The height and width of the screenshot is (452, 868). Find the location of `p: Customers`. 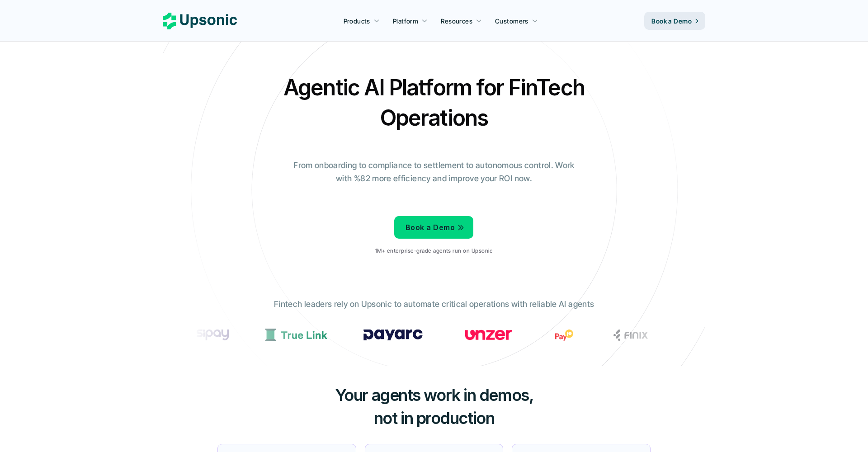

p: Customers is located at coordinates (512, 21).